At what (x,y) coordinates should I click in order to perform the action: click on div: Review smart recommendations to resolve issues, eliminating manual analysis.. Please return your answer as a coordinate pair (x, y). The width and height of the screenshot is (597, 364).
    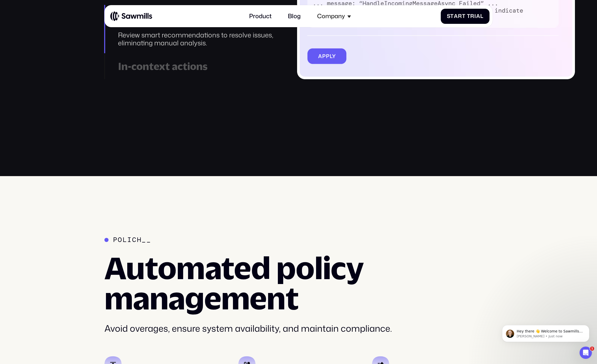
    Looking at the image, I should click on (197, 39).